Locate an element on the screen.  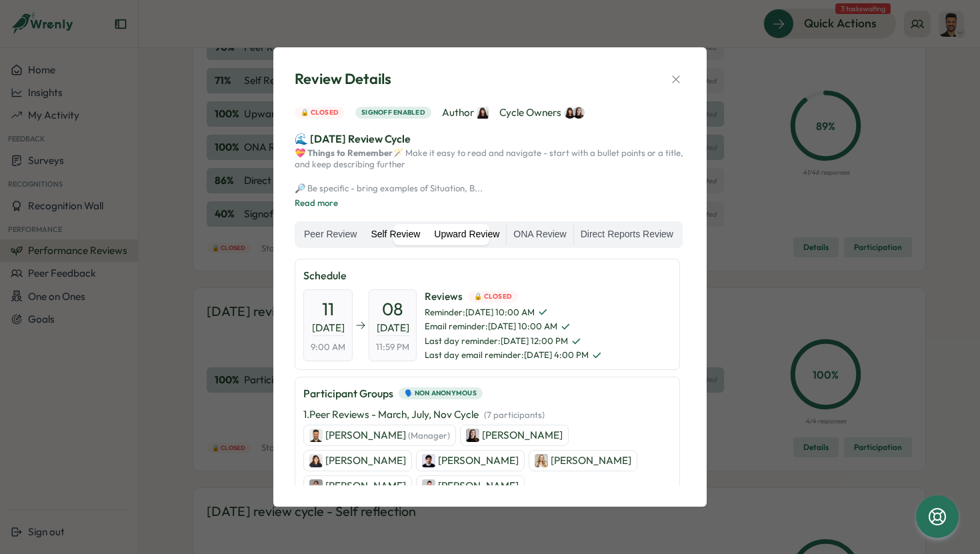
img: Sagar Verma is located at coordinates (316, 435).